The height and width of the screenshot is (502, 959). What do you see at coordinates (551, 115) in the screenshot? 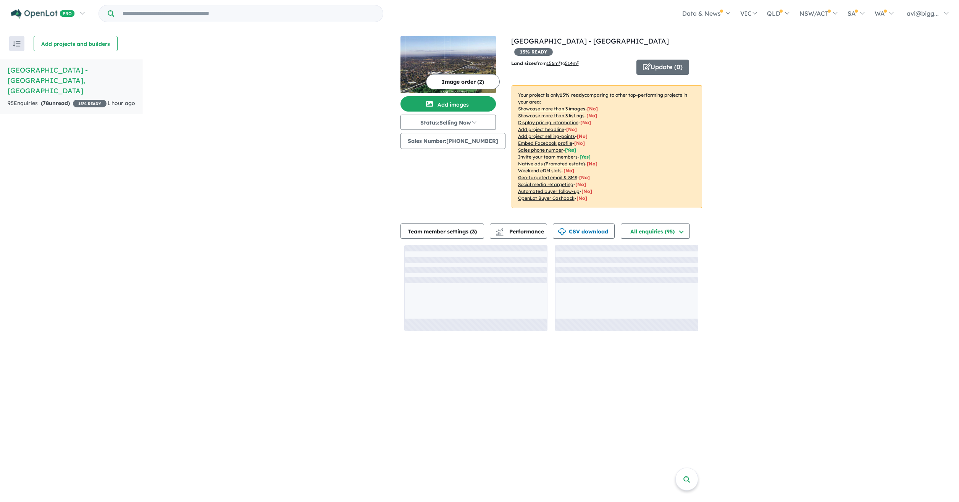
I see `u: Showcase more than 3 listings` at bounding box center [551, 115].